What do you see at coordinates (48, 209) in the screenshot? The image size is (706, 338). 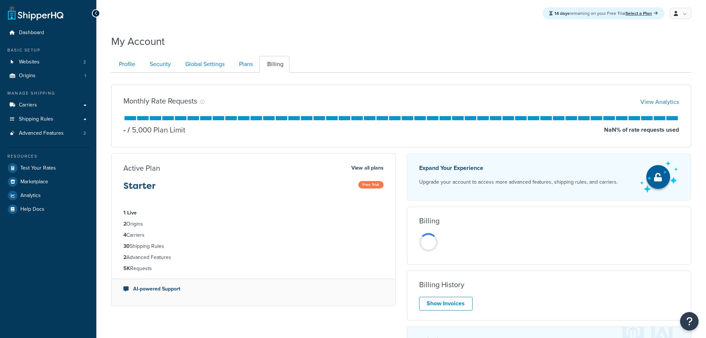 I see `li: Help Docs` at bounding box center [48, 209].